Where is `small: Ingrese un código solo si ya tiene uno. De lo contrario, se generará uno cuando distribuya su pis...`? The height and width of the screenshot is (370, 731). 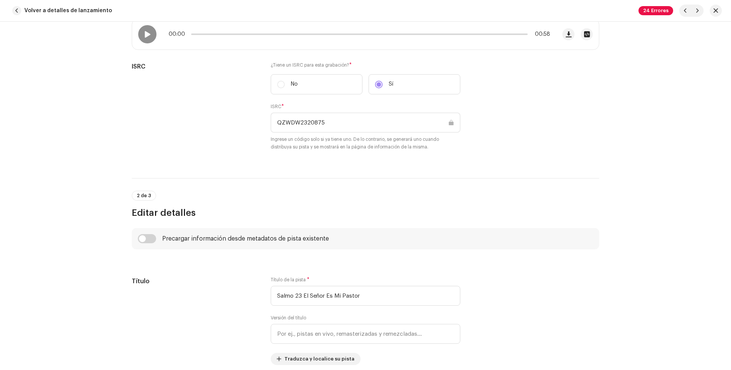
small: Ingrese un código solo si ya tiene uno. De lo contrario, se generará uno cuando distribuya su pis... is located at coordinates (366, 143).